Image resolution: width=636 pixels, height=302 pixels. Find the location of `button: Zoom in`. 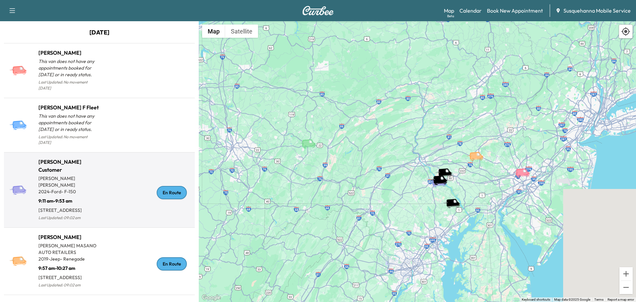

button: Zoom in is located at coordinates (626, 274).